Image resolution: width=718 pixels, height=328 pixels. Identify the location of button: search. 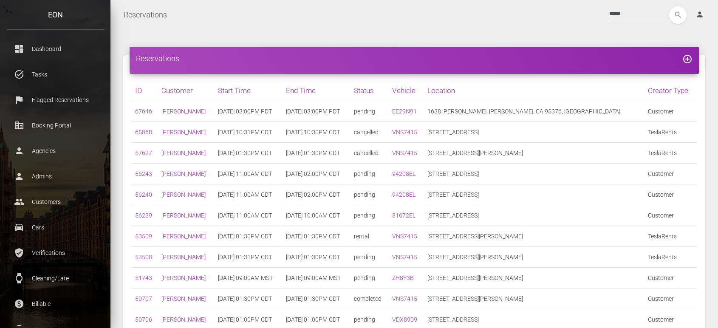
(678, 15).